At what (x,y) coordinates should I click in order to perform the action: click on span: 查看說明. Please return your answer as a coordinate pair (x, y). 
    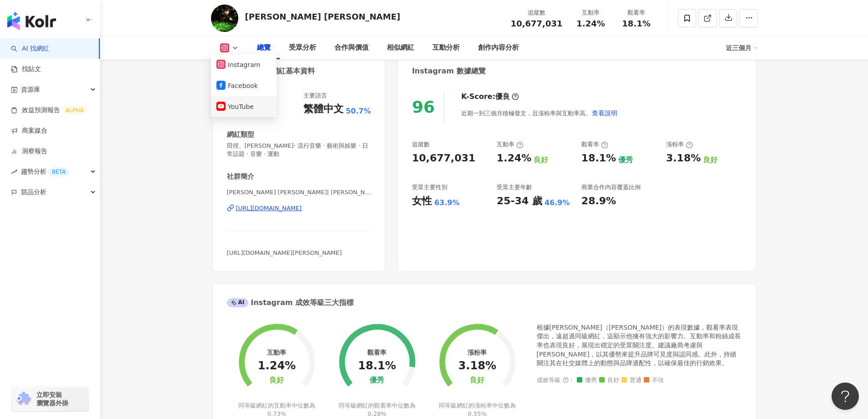
    Looking at the image, I should click on (605, 113).